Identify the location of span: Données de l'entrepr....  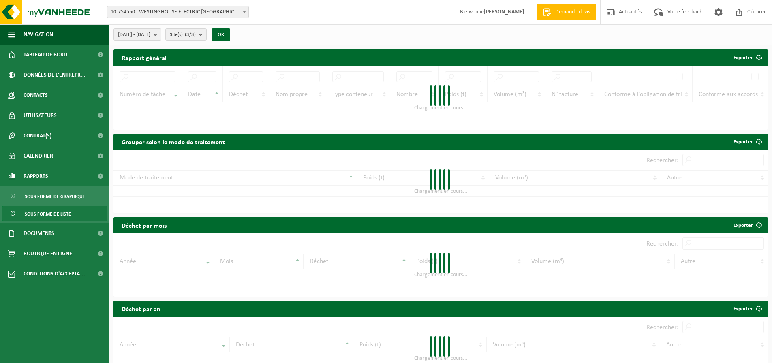
(54, 75).